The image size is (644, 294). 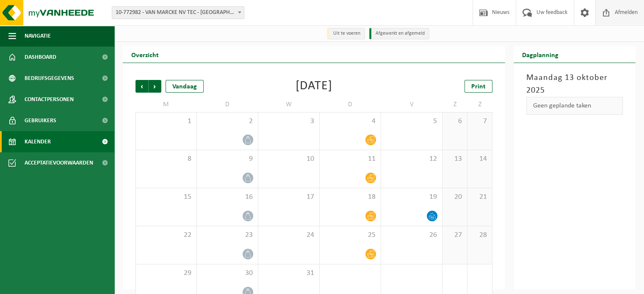 I want to click on span: 25, so click(x=350, y=235).